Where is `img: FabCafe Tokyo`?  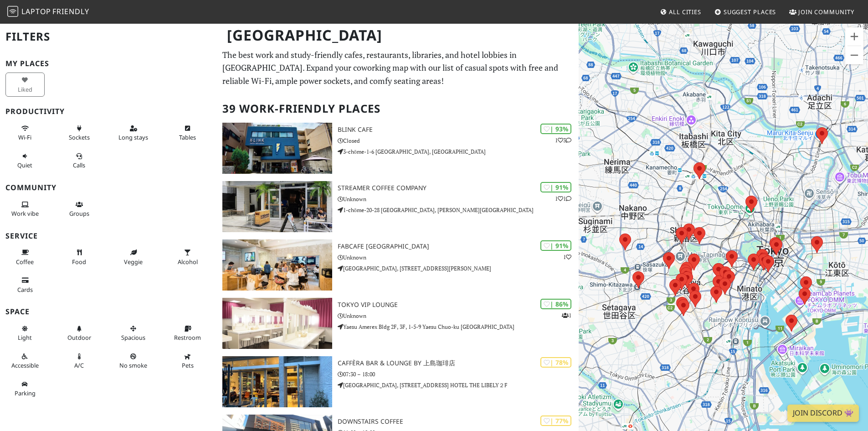
img: FabCafe Tokyo is located at coordinates (277, 264).